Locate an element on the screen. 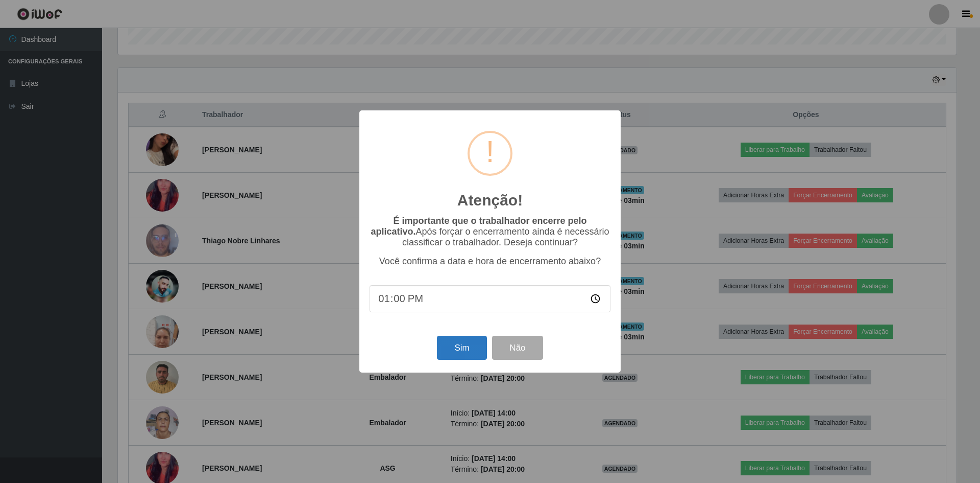  button: Sim is located at coordinates (462, 347).